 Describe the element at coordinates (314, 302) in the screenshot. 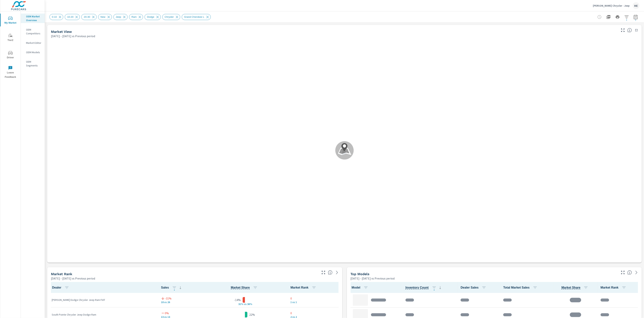

I see `p: 1 vs 1` at that location.